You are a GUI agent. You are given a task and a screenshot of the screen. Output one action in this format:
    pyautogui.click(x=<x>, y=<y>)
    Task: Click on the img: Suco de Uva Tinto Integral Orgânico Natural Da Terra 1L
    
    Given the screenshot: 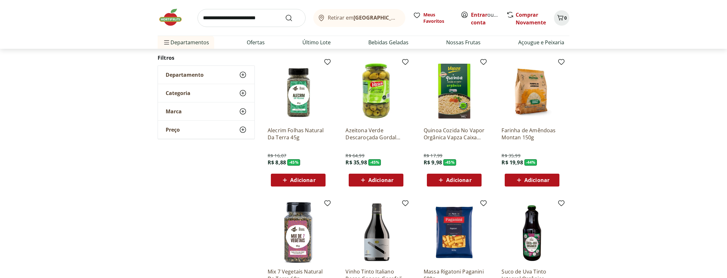 What is the action you would take?
    pyautogui.click(x=532, y=233)
    